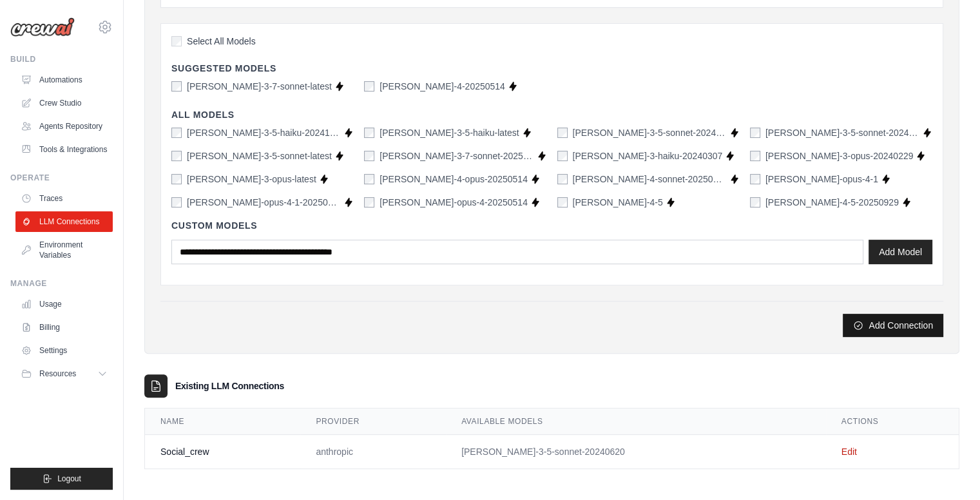 This screenshot has width=980, height=500. What do you see at coordinates (229, 386) in the screenshot?
I see `h3: Existing LLM Connections` at bounding box center [229, 386].